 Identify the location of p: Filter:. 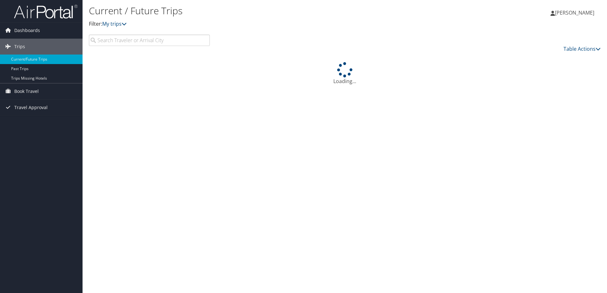
(259, 24).